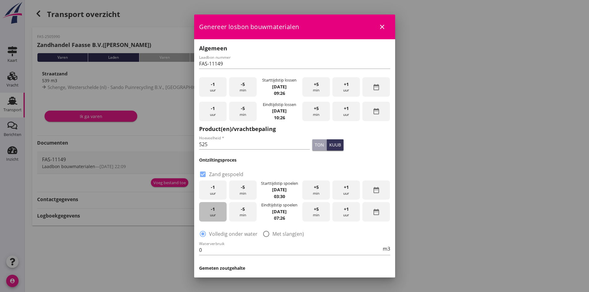  What do you see at coordinates (295, 129) in the screenshot?
I see `h2: Product(en)/vrachtbepaling` at bounding box center [295, 129].